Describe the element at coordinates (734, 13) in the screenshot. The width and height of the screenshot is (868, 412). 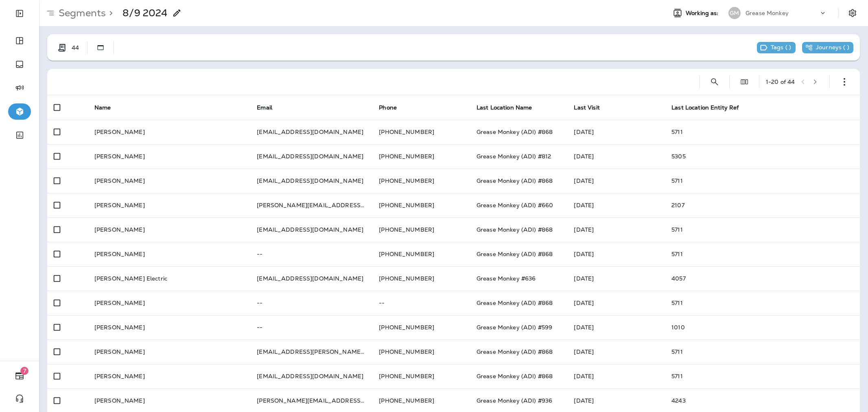
I see `div: GM` at that location.